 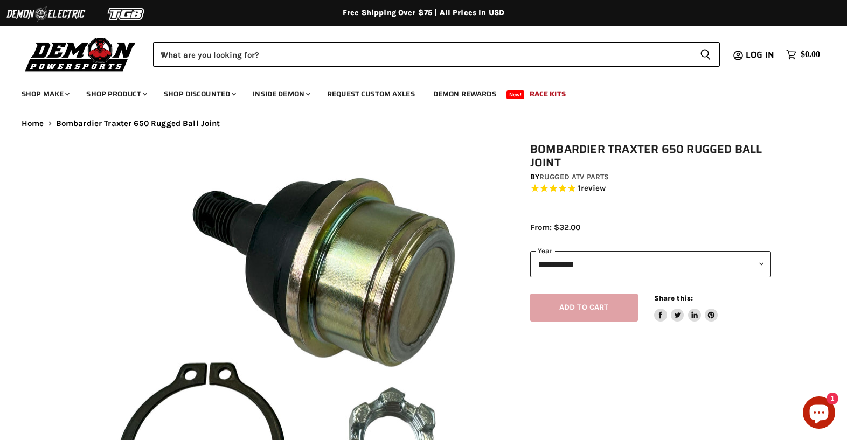 I want to click on span: Share this:, so click(x=673, y=298).